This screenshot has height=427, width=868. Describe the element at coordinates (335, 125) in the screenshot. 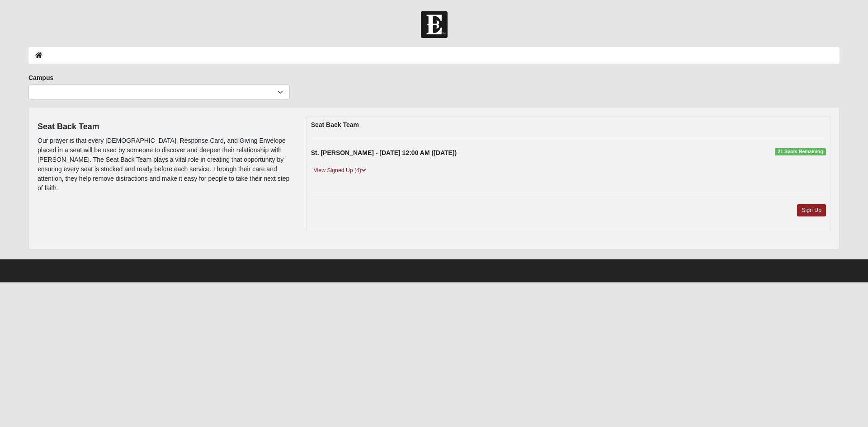

I see `strong: Seat Back Team` at that location.